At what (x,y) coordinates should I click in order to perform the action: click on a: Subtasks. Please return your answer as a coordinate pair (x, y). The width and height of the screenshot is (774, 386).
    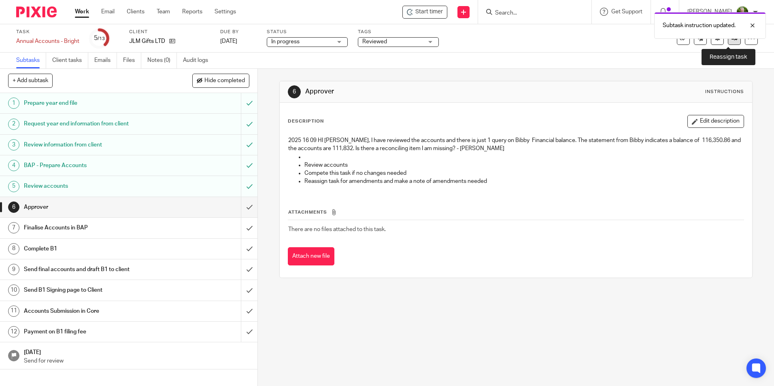
    Looking at the image, I should click on (31, 60).